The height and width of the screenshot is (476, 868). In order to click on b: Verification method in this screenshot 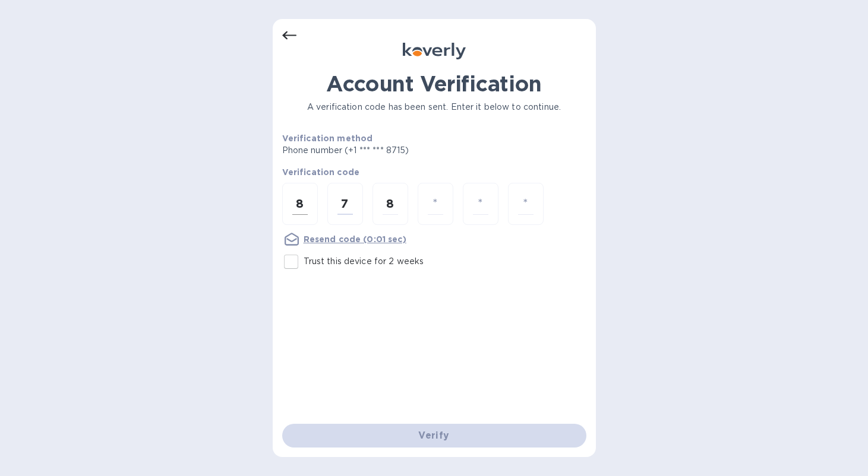, I will do `click(327, 138)`.